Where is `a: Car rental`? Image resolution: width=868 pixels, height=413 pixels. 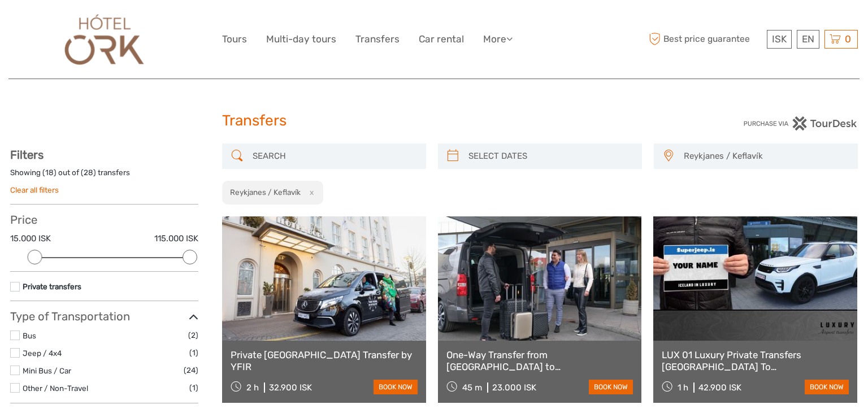 a: Car rental is located at coordinates (441, 39).